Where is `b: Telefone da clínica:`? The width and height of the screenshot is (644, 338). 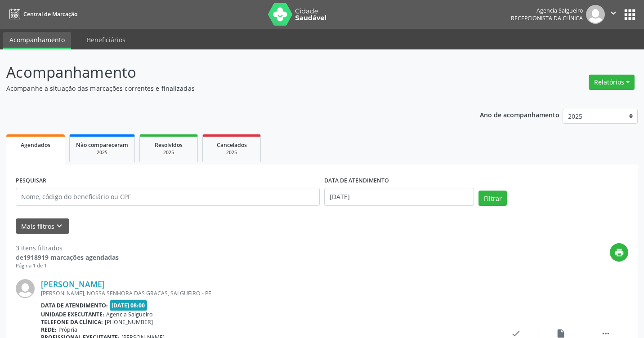 b: Telefone da clínica: is located at coordinates (72, 322).